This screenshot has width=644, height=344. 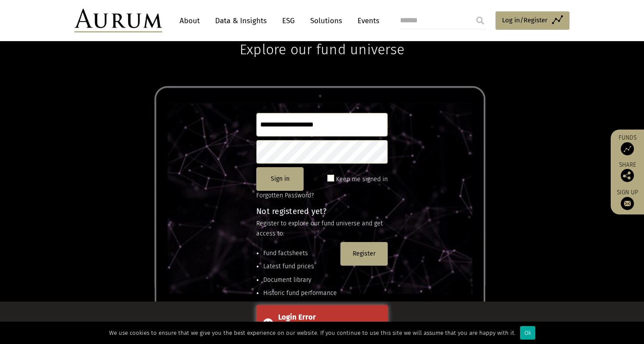 I want to click on p: Register to explore our fund universe and get access to:, so click(x=322, y=228).